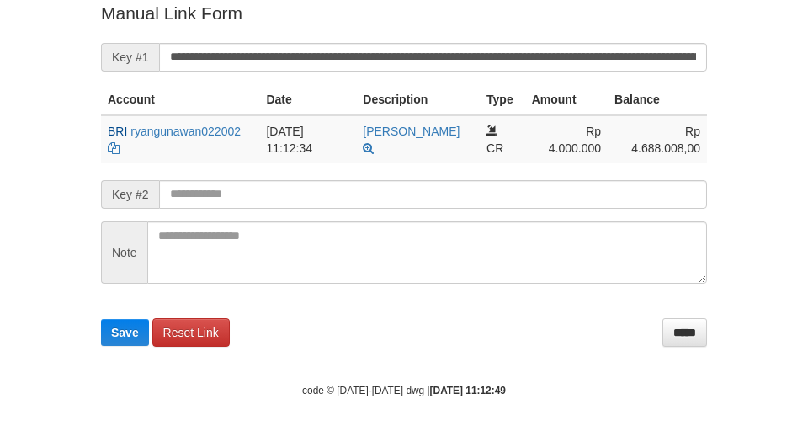 This screenshot has width=808, height=431. Describe the element at coordinates (307, 99) in the screenshot. I see `th: Date` at that location.